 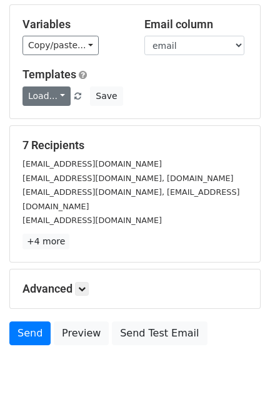 What do you see at coordinates (106, 96) in the screenshot?
I see `button: Save` at bounding box center [106, 96].